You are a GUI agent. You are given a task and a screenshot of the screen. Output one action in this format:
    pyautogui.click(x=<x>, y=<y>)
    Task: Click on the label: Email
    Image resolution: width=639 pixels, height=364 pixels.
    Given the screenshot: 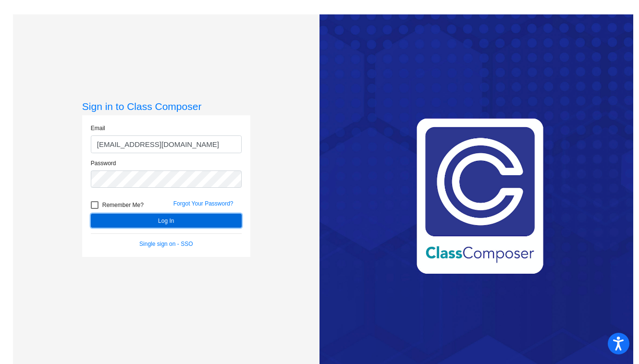 What is the action you would take?
    pyautogui.click(x=98, y=128)
    